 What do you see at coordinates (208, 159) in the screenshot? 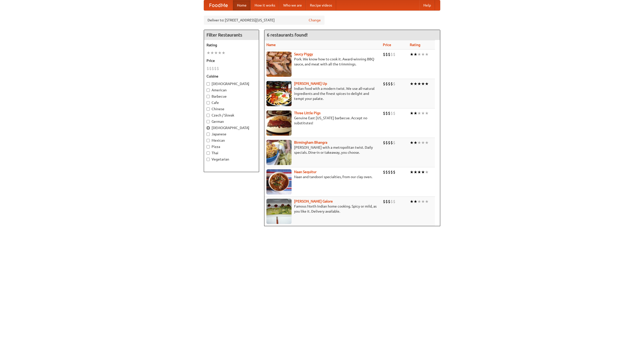
I see `input: Vegetarian` at bounding box center [208, 159].